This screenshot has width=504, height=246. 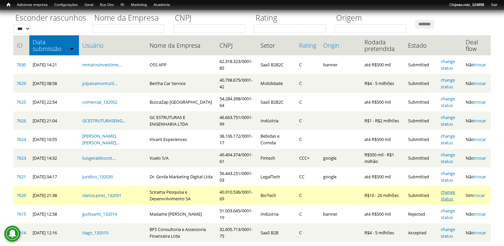 What do you see at coordinates (102, 65) in the screenshot?
I see `a: mmatosinvestime...` at bounding box center [102, 65].